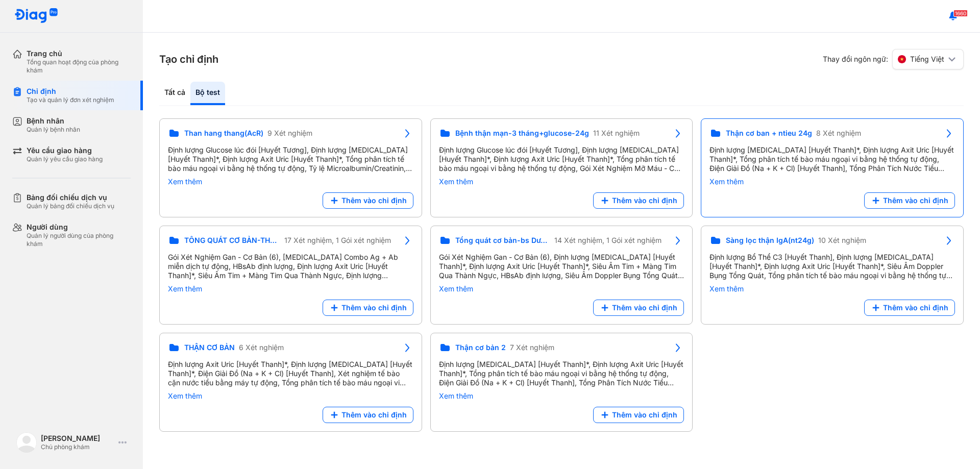 The width and height of the screenshot is (980, 469). What do you see at coordinates (522, 133) in the screenshot?
I see `span: Bệnh thận mạn-3 tháng+glucose-24g` at bounding box center [522, 133].